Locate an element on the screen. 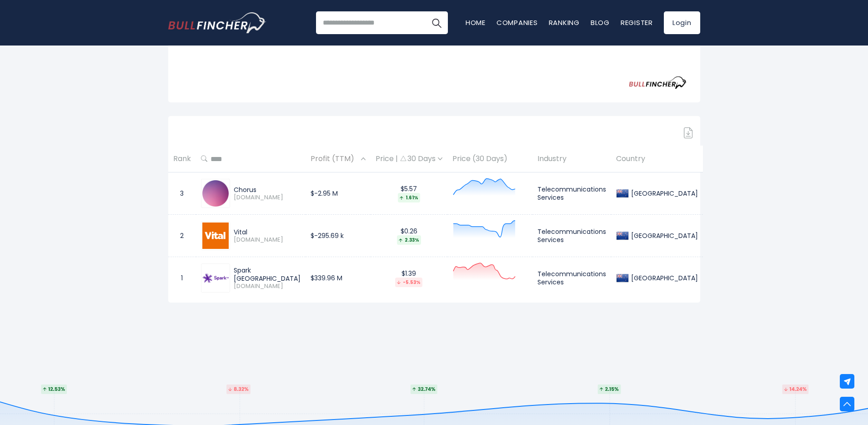 This screenshot has height=425, width=868. td: $339.96 M is located at coordinates (338, 279).